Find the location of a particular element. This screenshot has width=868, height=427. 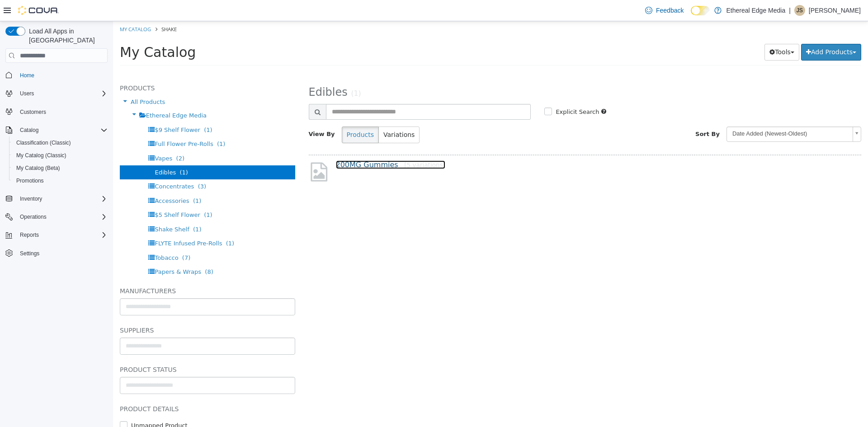

h5: Manufacturers is located at coordinates (95, 270).